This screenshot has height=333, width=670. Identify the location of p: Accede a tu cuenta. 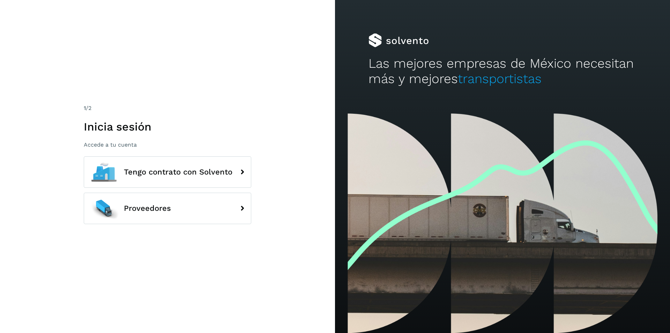
(168, 145).